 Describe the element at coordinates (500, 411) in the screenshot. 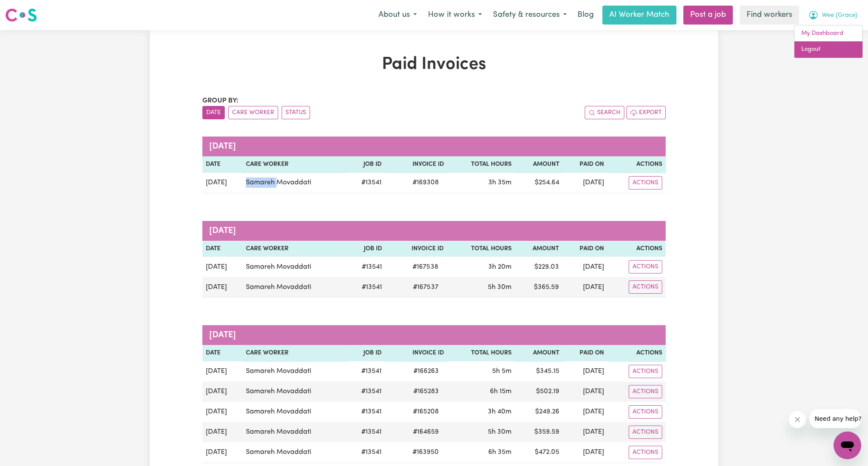

I see `span: 3 hours 40 minutes` at that location.